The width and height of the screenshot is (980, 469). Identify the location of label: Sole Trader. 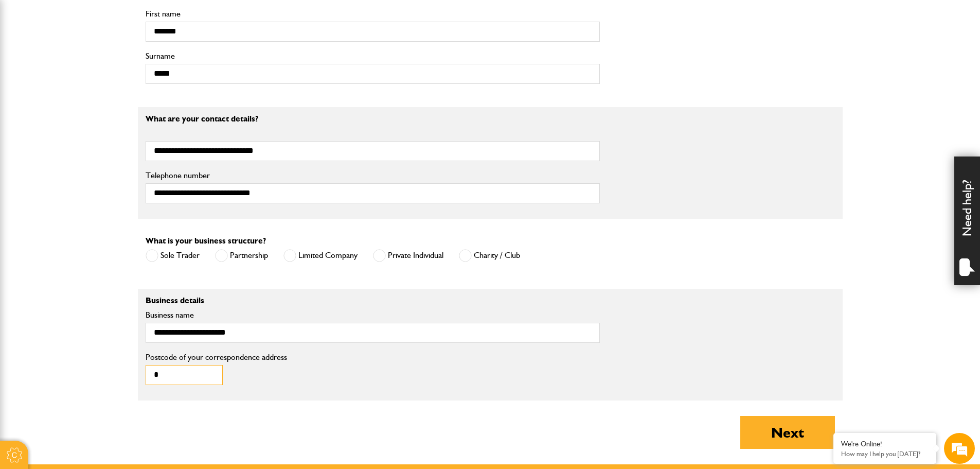
(173, 255).